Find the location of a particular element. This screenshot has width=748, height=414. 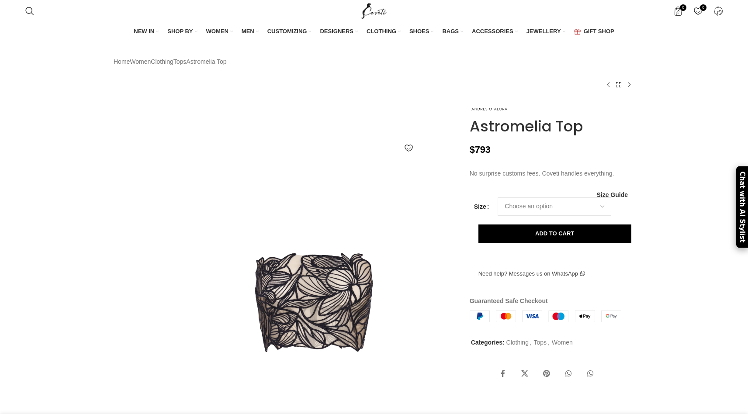

a: Next product is located at coordinates (629, 85).